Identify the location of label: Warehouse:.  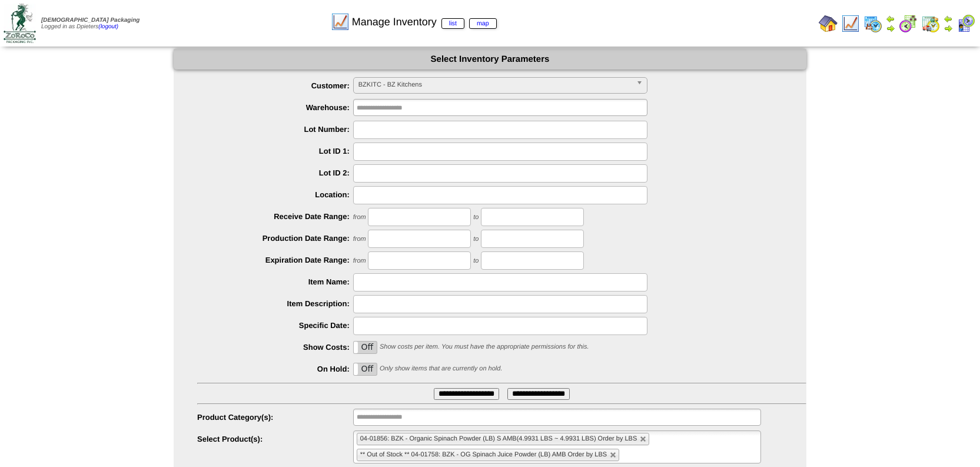
(275, 108).